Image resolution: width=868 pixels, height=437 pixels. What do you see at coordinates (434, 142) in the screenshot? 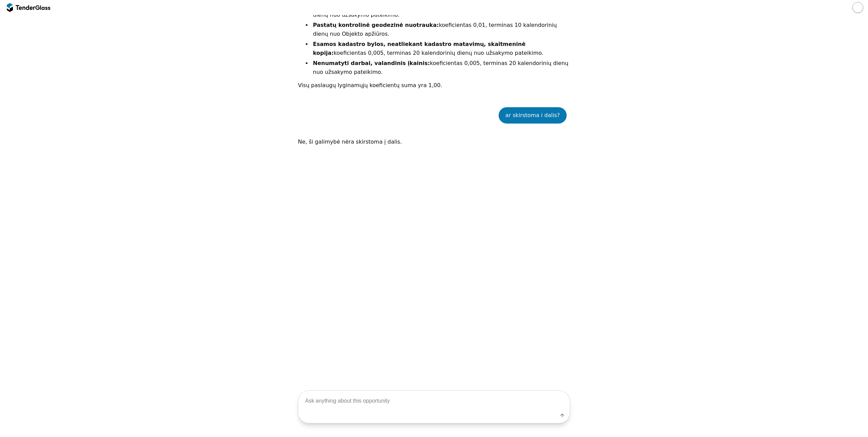
I see `p: Ne, ši galimybė nėra skirstoma į dalis.` at bounding box center [434, 142].